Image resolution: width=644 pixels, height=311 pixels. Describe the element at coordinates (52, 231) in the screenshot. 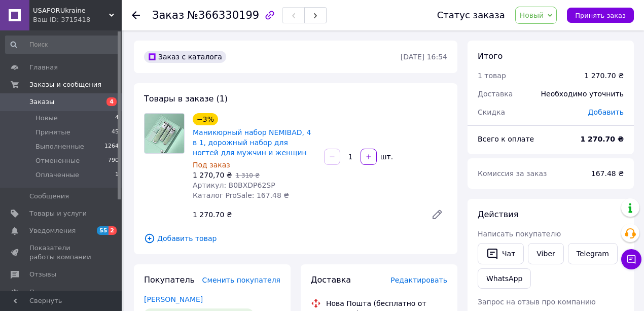

I see `span: Уведомления` at that location.